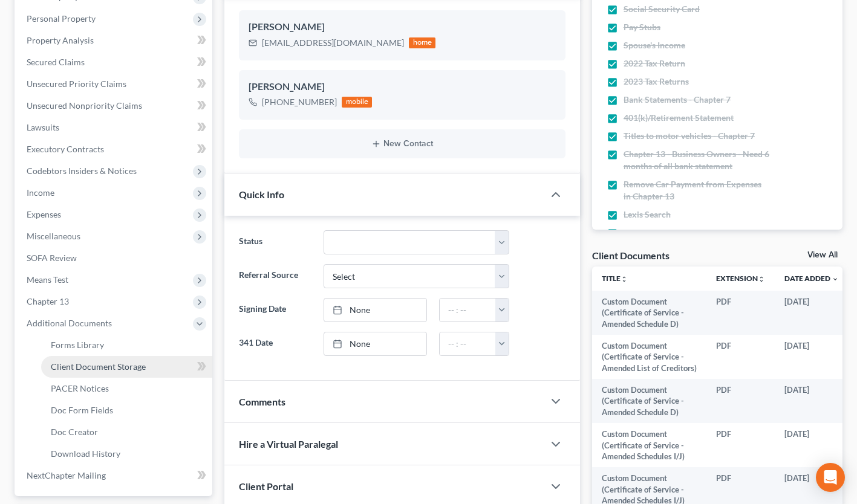 Image resolution: width=857 pixels, height=504 pixels. What do you see at coordinates (656, 82) in the screenshot?
I see `span: 2023 Tax Returns` at bounding box center [656, 82].